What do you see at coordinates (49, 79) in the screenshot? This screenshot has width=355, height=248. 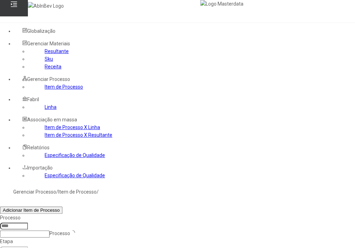 I see `span: Gerenciar Processo` at bounding box center [49, 79].